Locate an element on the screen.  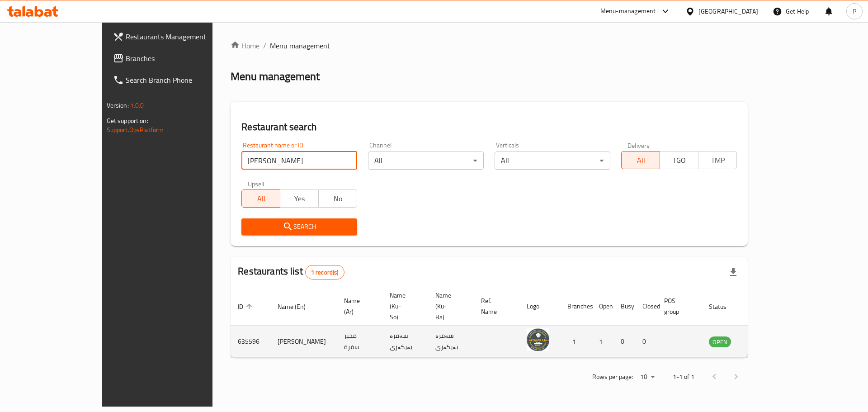
p: Rows per page: is located at coordinates (613, 377).